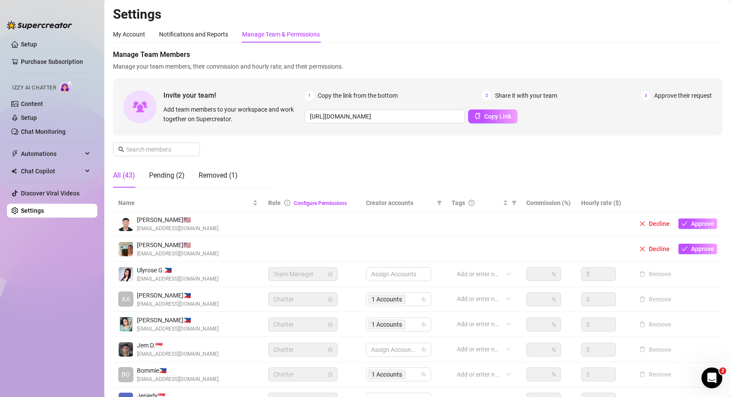  Describe the element at coordinates (184, 203) in the screenshot. I see `span: Name` at that location.